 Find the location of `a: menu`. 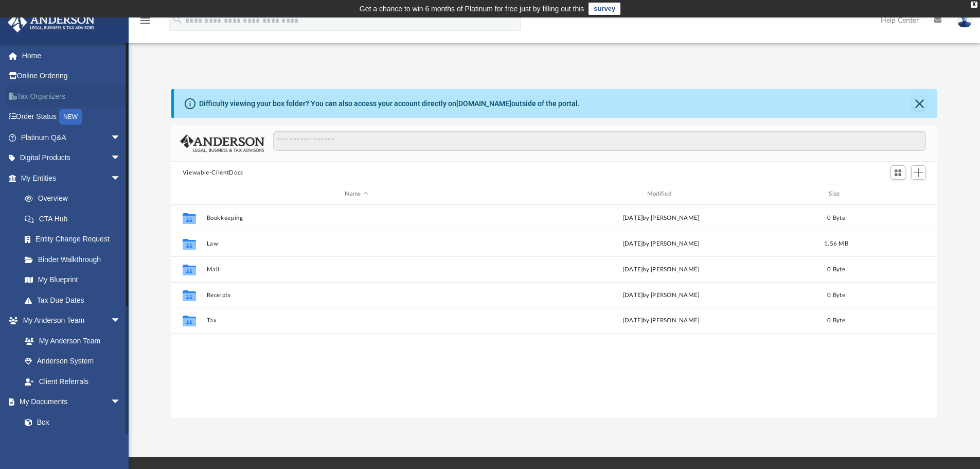

a: menu is located at coordinates (145, 23).